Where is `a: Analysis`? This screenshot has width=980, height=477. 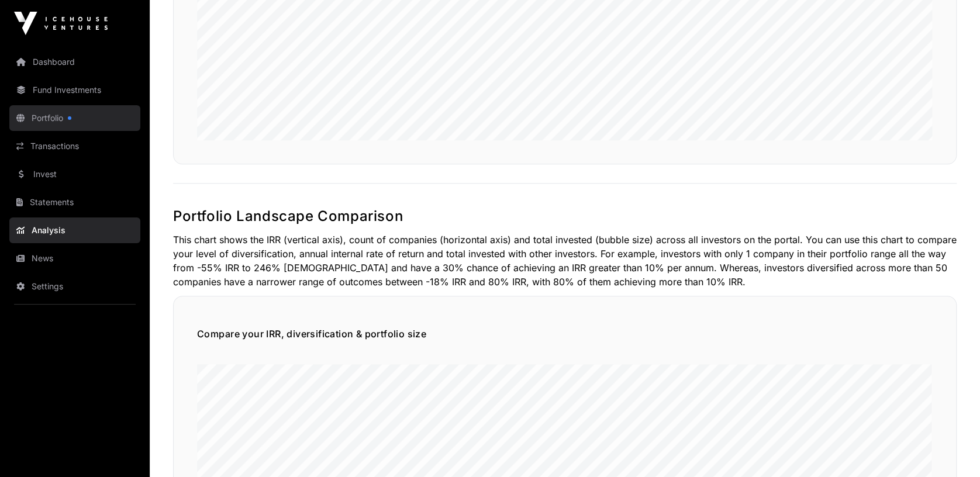 a: Analysis is located at coordinates (75, 230).